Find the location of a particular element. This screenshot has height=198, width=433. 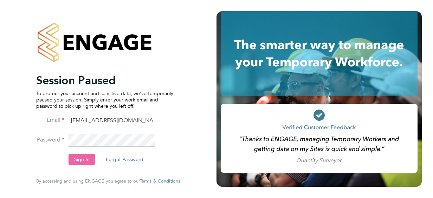

button: Forgot Password is located at coordinates (125, 160).